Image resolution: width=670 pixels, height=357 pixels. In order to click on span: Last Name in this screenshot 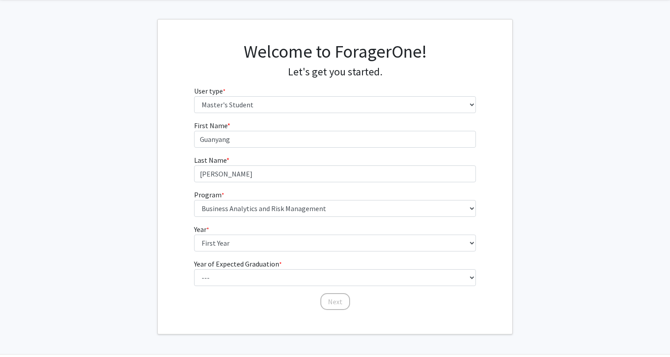, I will do `click(210, 160)`.